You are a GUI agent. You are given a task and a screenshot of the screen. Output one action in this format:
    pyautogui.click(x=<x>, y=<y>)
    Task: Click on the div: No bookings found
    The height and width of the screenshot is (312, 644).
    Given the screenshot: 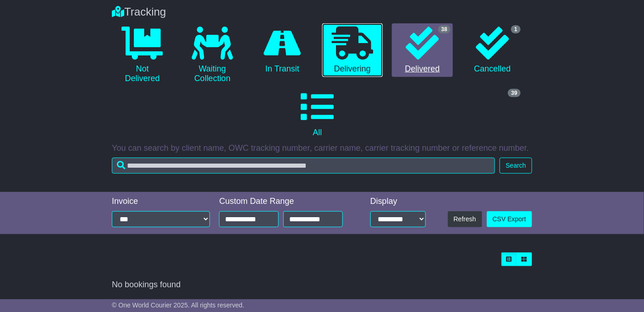 What is the action you would take?
    pyautogui.click(x=322, y=285)
    